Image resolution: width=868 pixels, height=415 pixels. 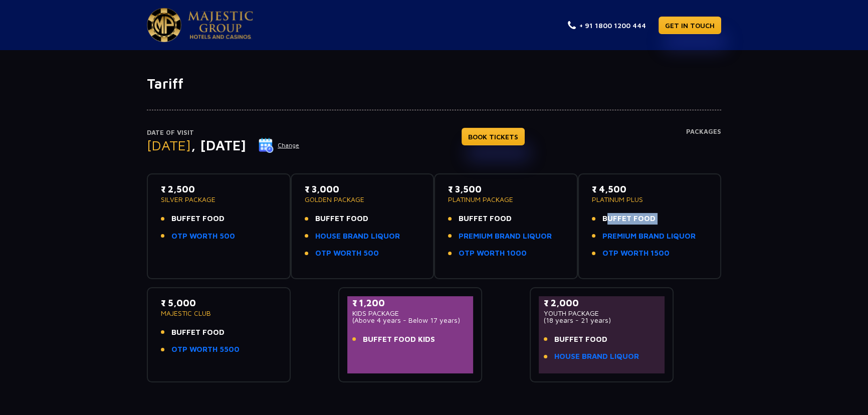 I want to click on a: OTP WORTH 5500, so click(x=205, y=349).